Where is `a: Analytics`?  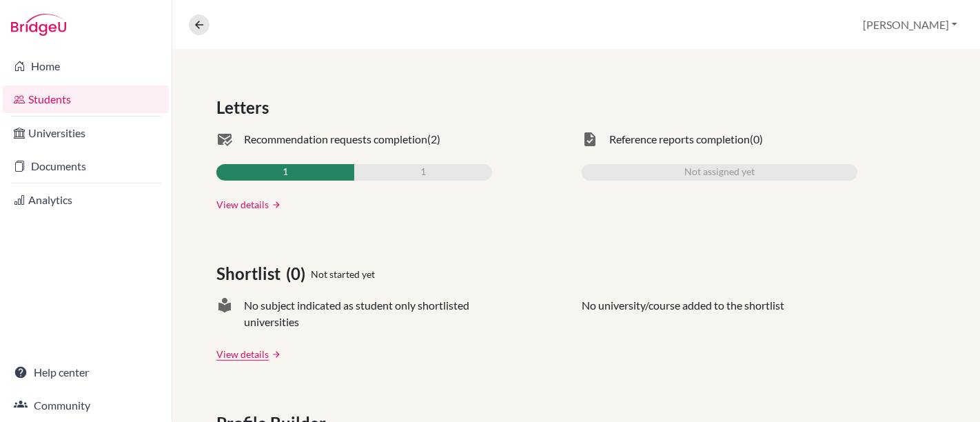 a: Analytics is located at coordinates (85, 200).